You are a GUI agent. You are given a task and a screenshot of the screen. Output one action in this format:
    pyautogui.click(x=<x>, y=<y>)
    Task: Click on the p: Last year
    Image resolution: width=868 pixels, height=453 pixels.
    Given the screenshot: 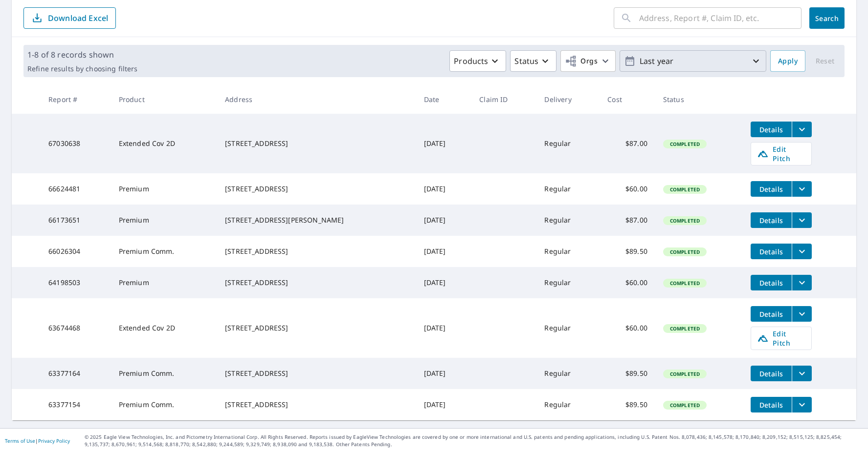 What is the action you would take?
    pyautogui.click(x=693, y=61)
    